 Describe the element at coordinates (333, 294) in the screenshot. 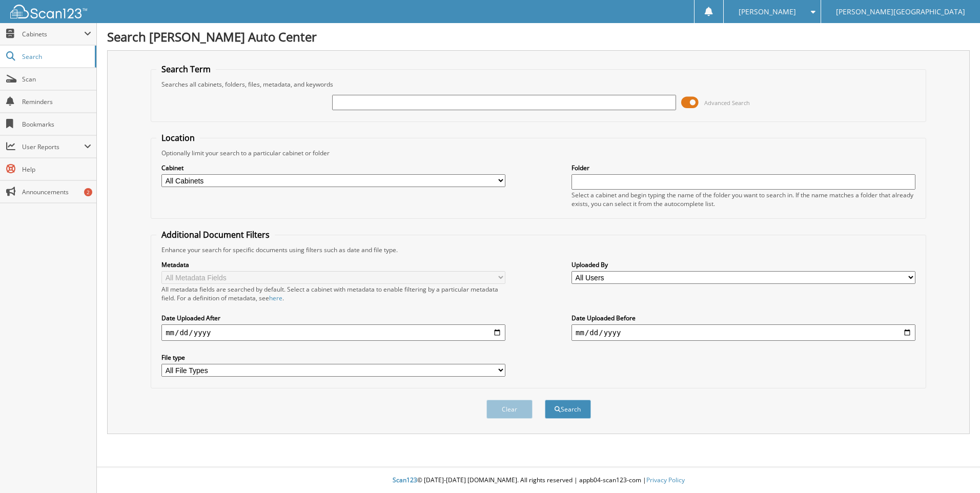

I see `div: All metadata fields are searched by default. Select a cabinet with metadata to enable filtering b...` at that location.